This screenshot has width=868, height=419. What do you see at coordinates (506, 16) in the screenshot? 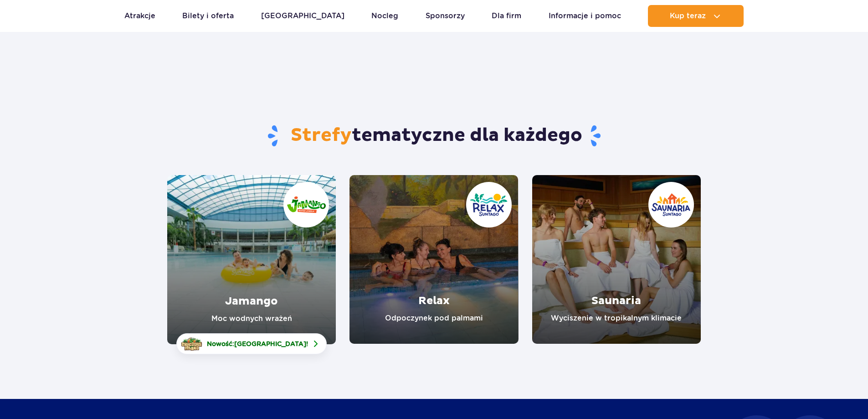
I see `a: Dla firm` at bounding box center [506, 16].